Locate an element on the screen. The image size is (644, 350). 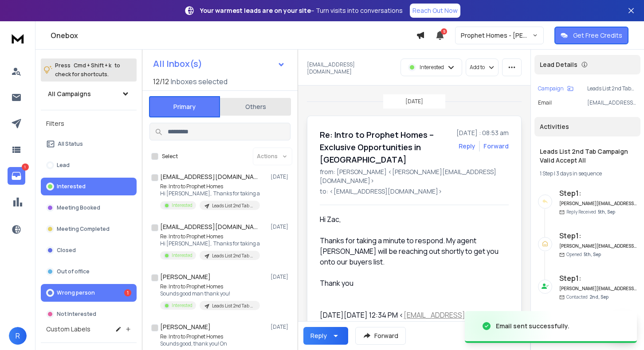
button: Others is located at coordinates (255, 107).